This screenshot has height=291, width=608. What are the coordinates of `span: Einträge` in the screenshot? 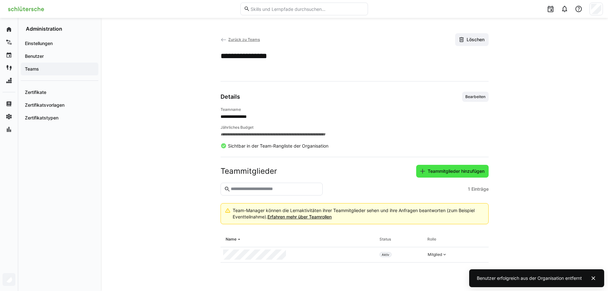 It's located at (480, 189).